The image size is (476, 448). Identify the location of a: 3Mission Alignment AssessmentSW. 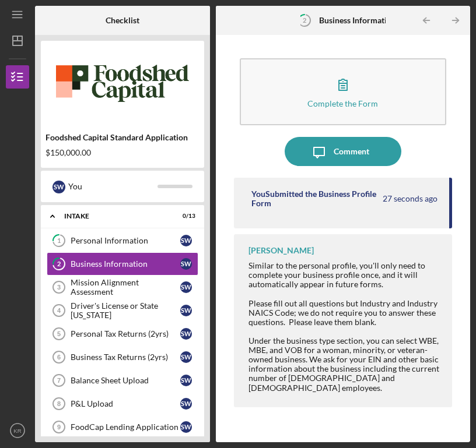
(122, 287).